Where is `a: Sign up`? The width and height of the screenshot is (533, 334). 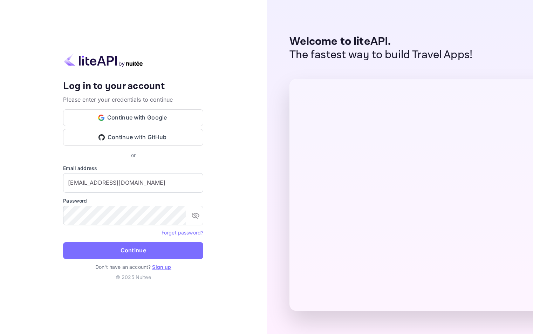
a: Sign up is located at coordinates (162, 267).